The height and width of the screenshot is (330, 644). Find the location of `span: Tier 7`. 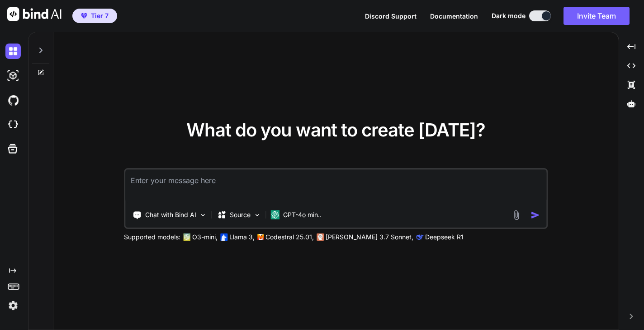

span: Tier 7 is located at coordinates (100, 16).